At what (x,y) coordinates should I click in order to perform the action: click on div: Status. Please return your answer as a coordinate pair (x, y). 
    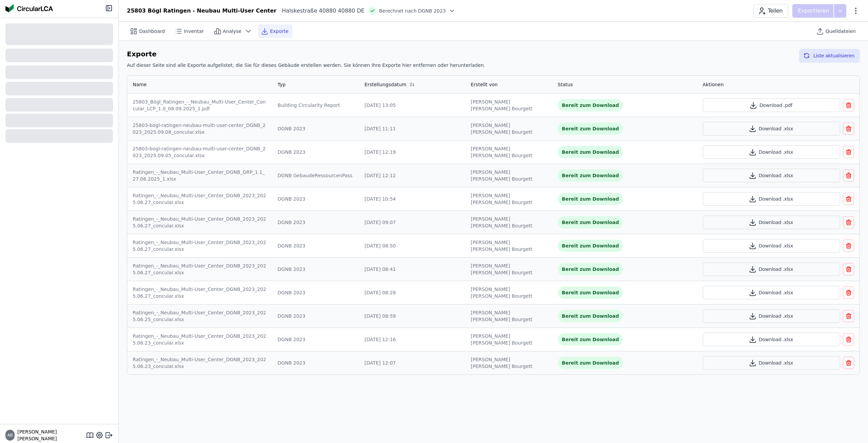
    Looking at the image, I should click on (565, 84).